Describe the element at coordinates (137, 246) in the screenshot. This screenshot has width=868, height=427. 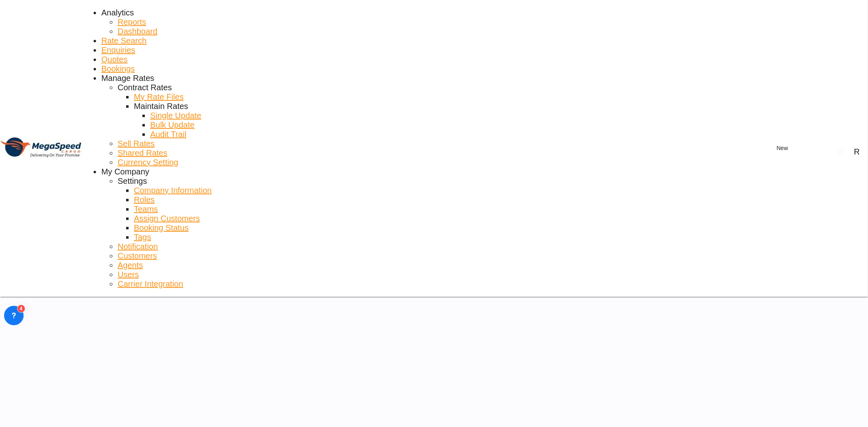
I see `span: Notification` at that location.